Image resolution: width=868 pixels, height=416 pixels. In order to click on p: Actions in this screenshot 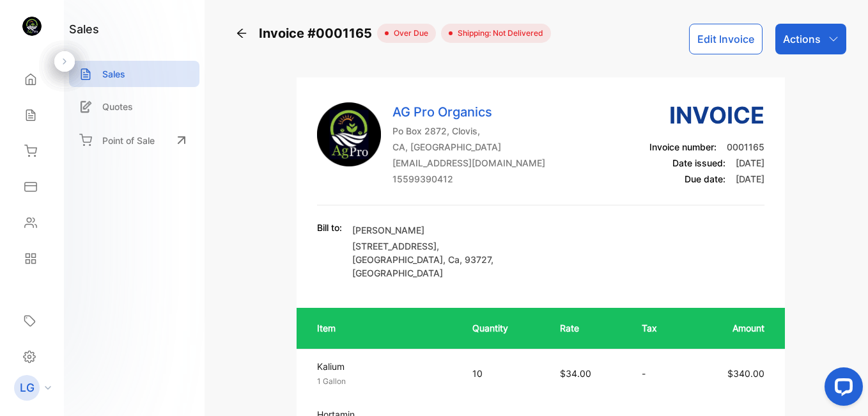, I will do `click(801, 39)`.